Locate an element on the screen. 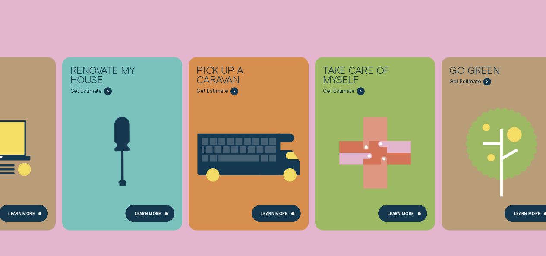 This screenshot has width=546, height=256. a: Learn More is located at coordinates (276, 214).